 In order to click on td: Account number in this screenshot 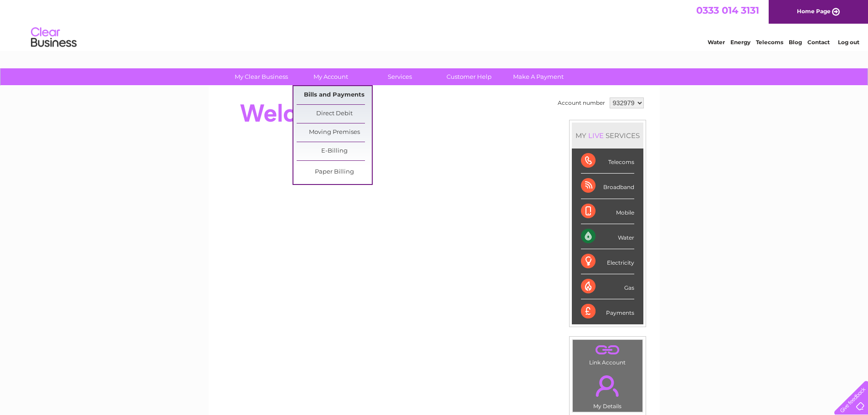, I will do `click(581, 103)`.